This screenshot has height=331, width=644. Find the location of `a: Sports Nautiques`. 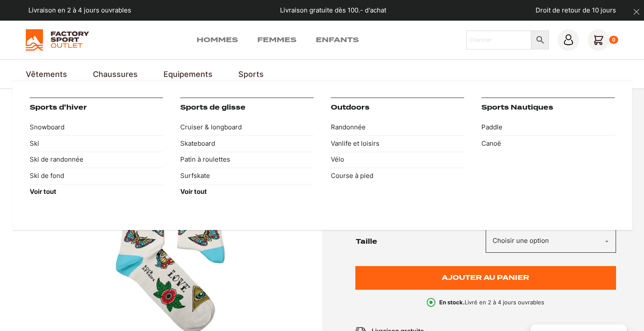

a: Sports Nautiques is located at coordinates (517, 108).